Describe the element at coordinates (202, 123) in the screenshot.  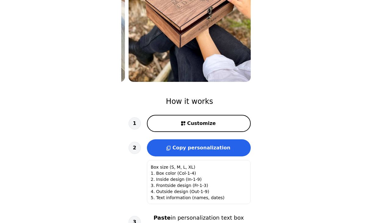
I see `span: Customize` at that location.